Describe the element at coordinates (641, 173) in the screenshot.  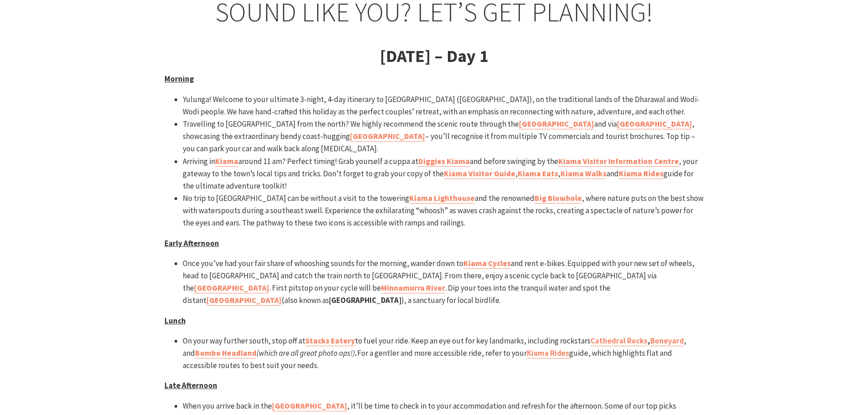
I see `strong: Kiama Rides` at that location.